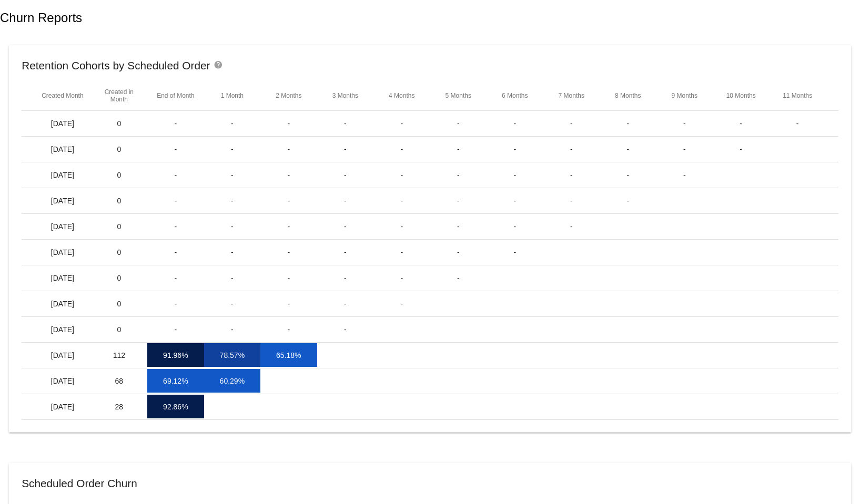 The image size is (860, 504). Describe the element at coordinates (119, 380) in the screenshot. I see `mat-cell: 68` at that location.